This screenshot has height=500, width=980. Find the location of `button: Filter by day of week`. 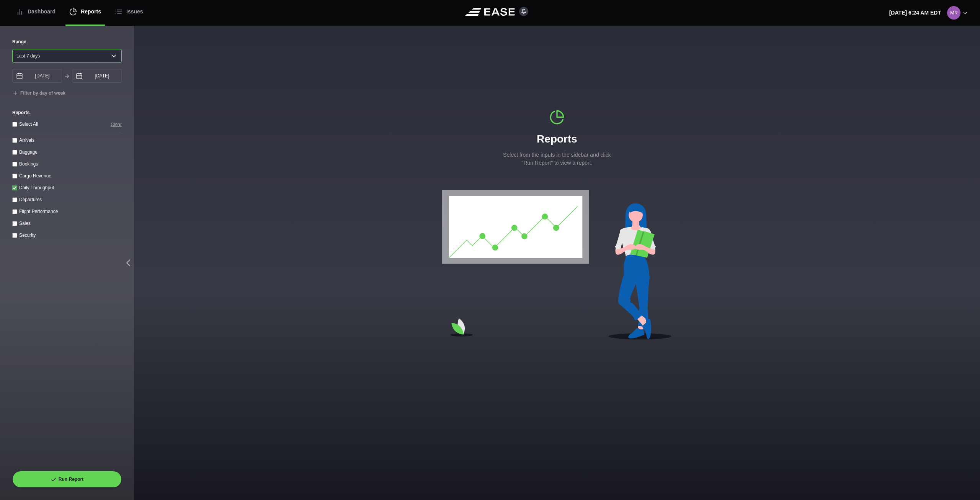

button: Filter by day of week is located at coordinates (39, 93).